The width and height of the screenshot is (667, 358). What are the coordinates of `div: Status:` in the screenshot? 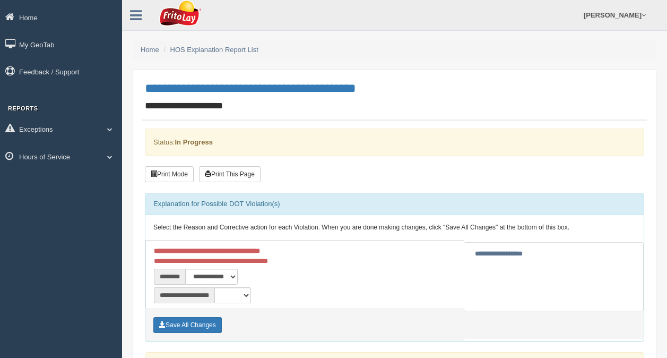 It's located at (394, 142).